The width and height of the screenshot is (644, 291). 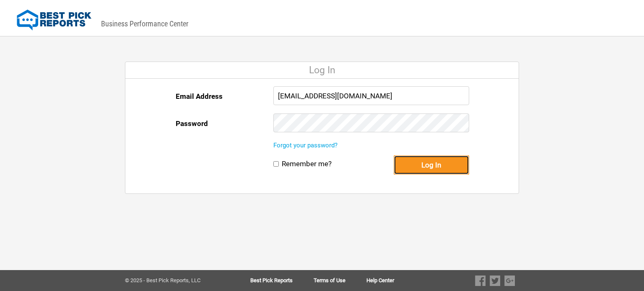 What do you see at coordinates (432, 165) in the screenshot?
I see `button: Log In` at bounding box center [432, 165].